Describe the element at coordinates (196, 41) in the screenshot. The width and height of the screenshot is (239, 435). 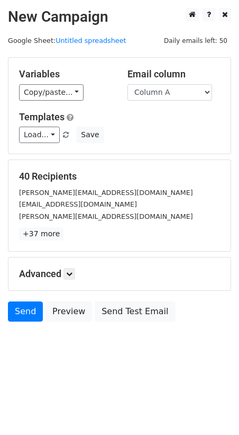
I see `span: Daily emails left: 50` at that location.